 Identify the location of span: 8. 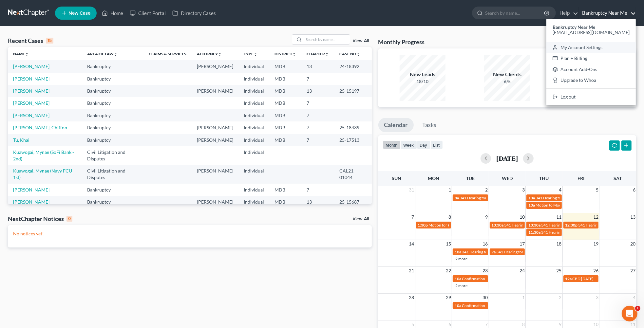
(450, 217).